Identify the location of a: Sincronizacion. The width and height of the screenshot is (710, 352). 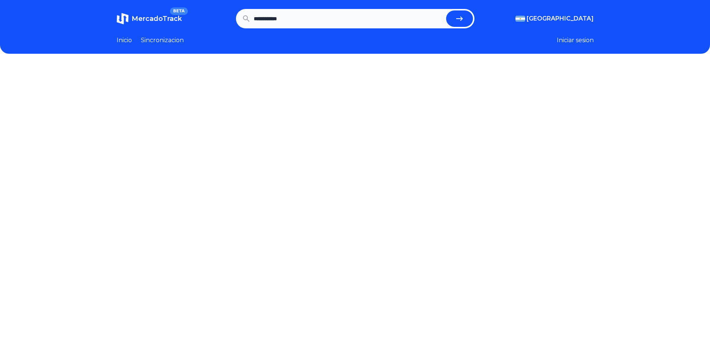
(162, 40).